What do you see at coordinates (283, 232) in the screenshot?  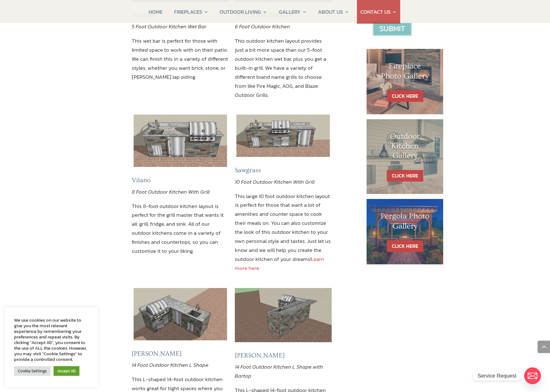 I see `p: This large 10 foot outdoor kitchen layout is perfect for those that want a lot of amenities and c...` at bounding box center [283, 232].